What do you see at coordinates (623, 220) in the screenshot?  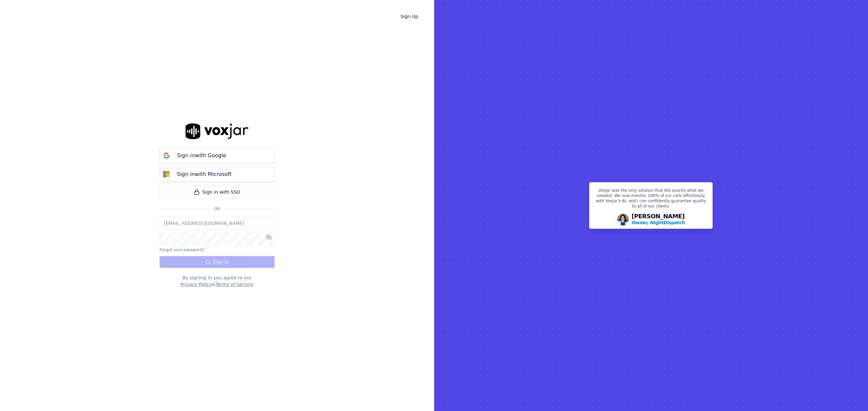 I see `img: Avatar` at bounding box center [623, 220].